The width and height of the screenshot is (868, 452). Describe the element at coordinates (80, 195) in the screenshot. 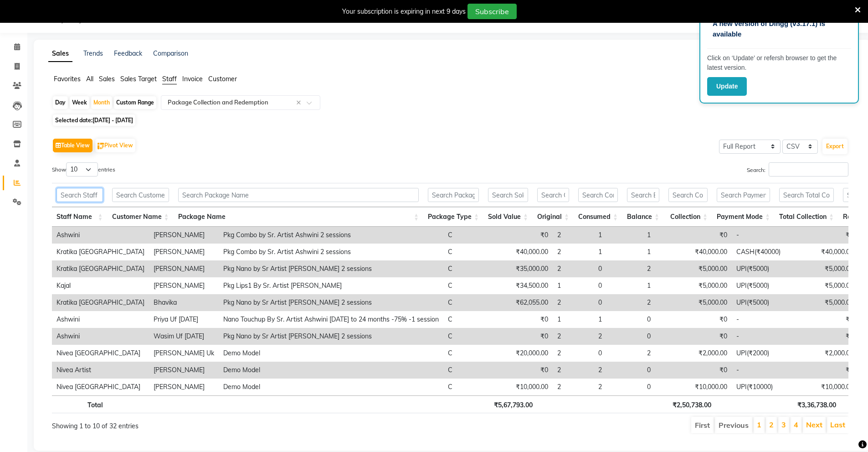

I see `input: Search Staff Name` at that location.